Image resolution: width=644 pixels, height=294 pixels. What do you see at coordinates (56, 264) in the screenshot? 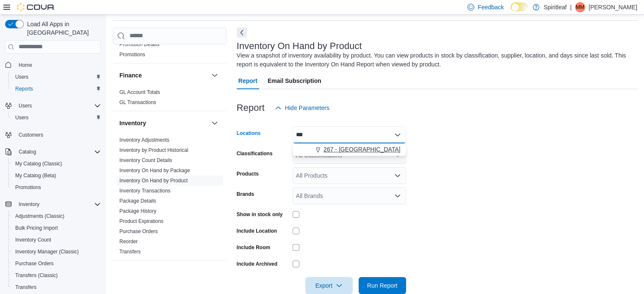
I see `button: Purchase Orders` at bounding box center [56, 264].